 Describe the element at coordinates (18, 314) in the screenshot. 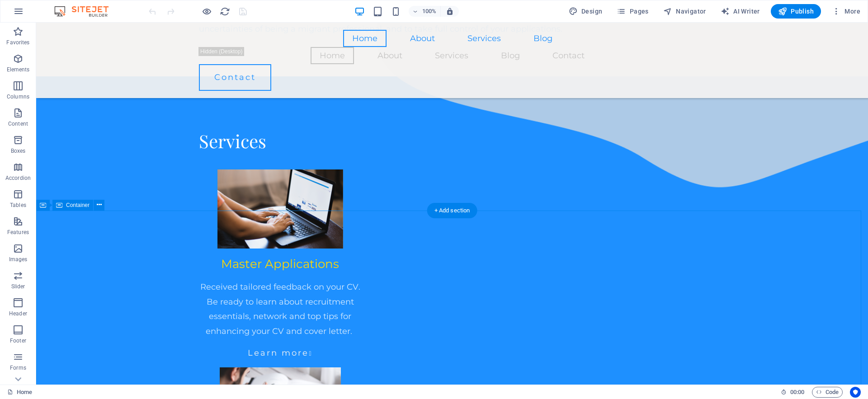

I see `p: Header` at that location.